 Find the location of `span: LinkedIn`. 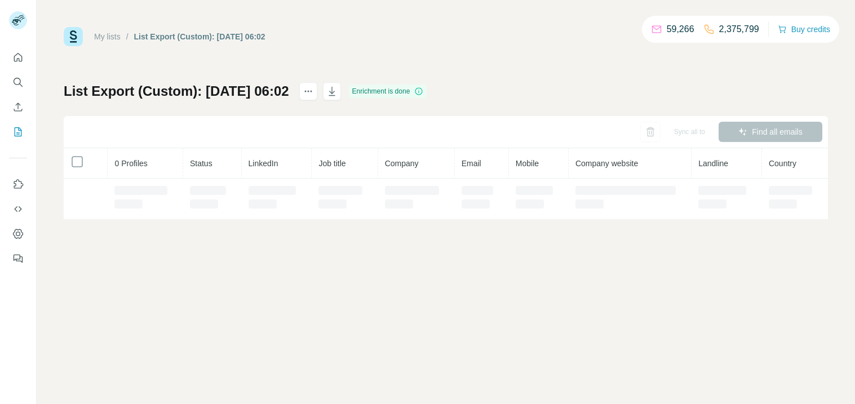

span: LinkedIn is located at coordinates (263, 163).